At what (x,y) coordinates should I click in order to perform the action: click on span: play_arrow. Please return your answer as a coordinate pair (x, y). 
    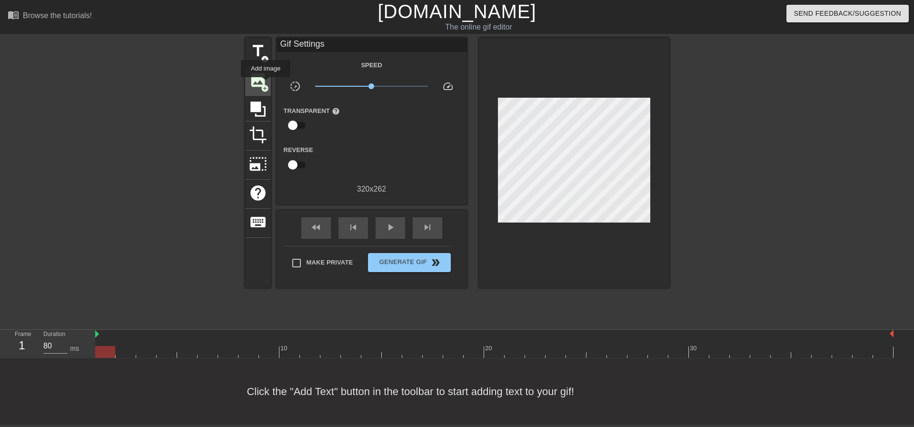
    Looking at the image, I should click on (390, 227).